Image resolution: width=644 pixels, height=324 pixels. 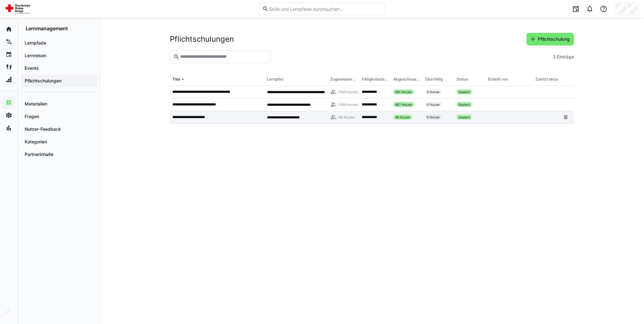 I want to click on div: Abgeschlossen, so click(x=407, y=80).